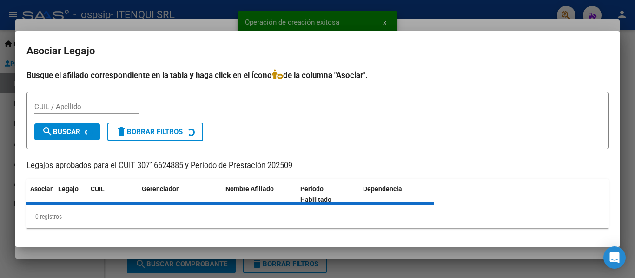 The width and height of the screenshot is (635, 278). What do you see at coordinates (155, 132) in the screenshot?
I see `button: Borrar Filtros` at bounding box center [155, 132].